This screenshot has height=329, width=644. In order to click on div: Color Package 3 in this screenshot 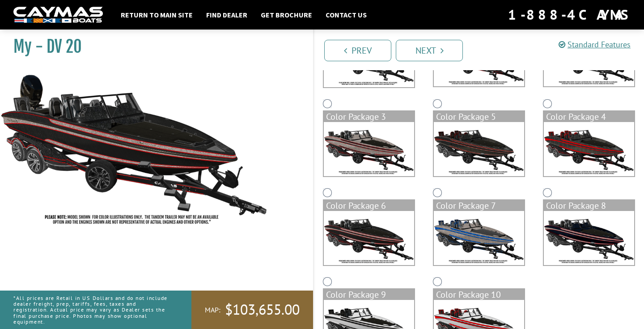, I will do `click(369, 117)`.